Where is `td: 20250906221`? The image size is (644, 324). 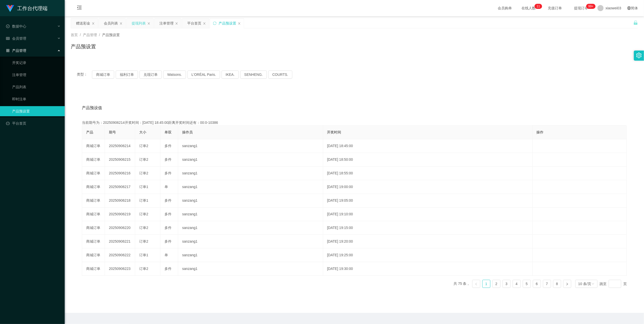 td: 20250906221 is located at coordinates (120, 242).